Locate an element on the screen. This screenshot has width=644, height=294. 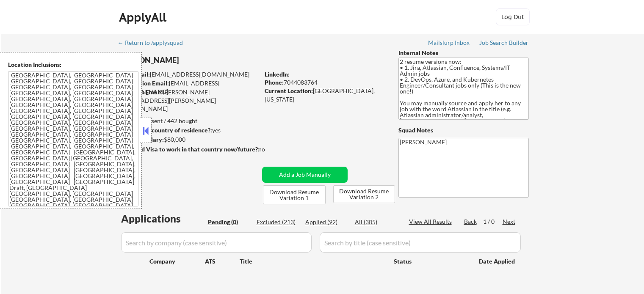
div: 1 / 0 is located at coordinates (492, 222).